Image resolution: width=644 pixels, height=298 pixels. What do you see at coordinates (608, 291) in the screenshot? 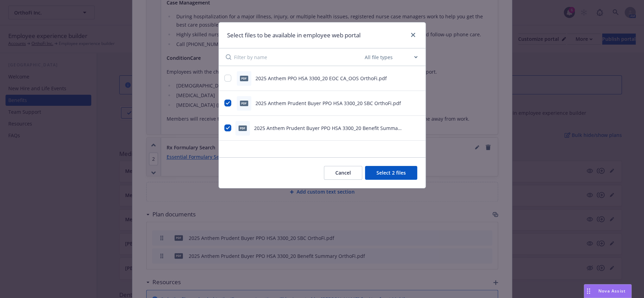
I see `button: Nova Assist` at bounding box center [608, 291].